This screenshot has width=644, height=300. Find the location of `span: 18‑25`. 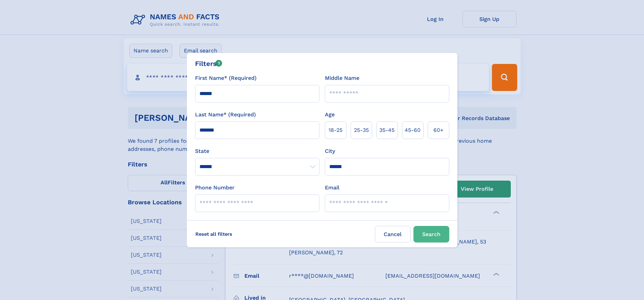

span: 18‑25 is located at coordinates (336, 130).